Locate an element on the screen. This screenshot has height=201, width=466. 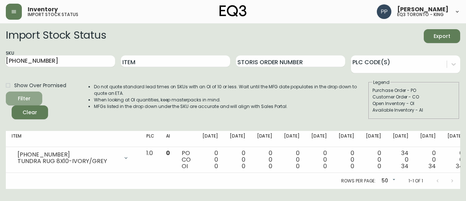
div: Sage Round Coffee Table - Small is located at coordinates (68, 14).